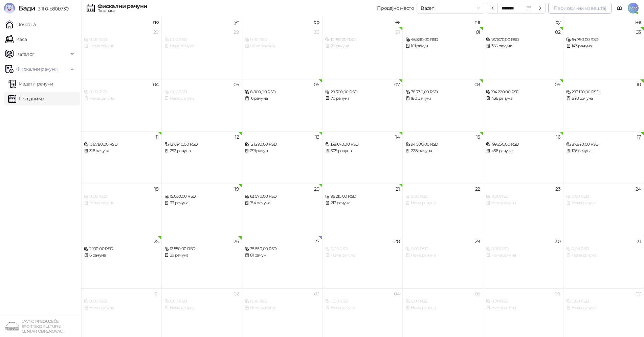 The height and width of the screenshot is (337, 644). What do you see at coordinates (444, 262) in the screenshot?
I see `td: 2025-08-29` at bounding box center [444, 262].